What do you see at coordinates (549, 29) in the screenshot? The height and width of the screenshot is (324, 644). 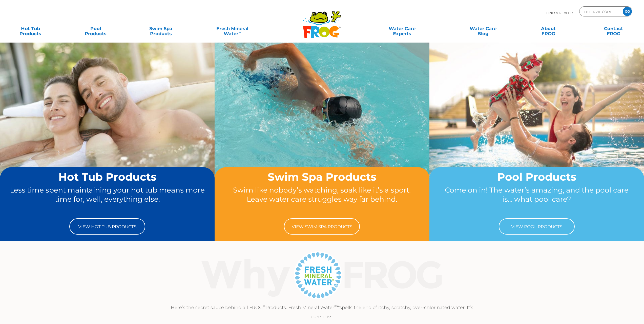 I see `a: AboutFROG` at bounding box center [549, 29].